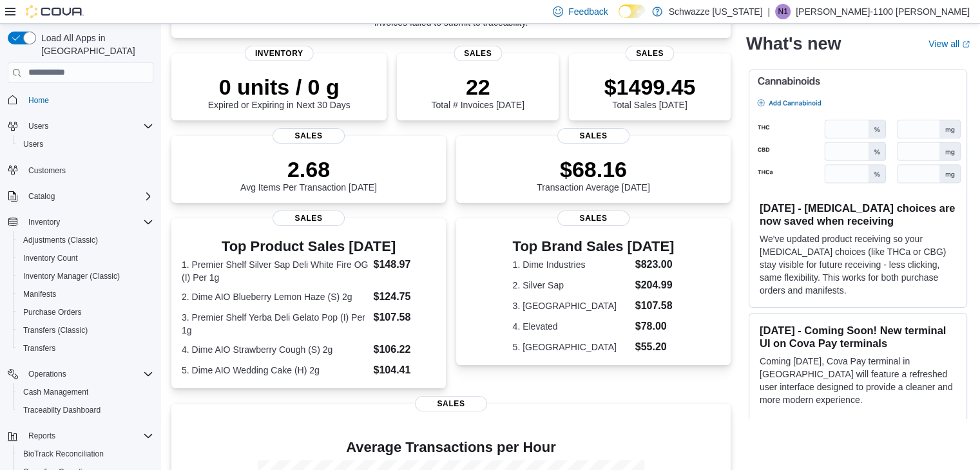 The height and width of the screenshot is (470, 980). I want to click on a: Inventory Count, so click(50, 258).